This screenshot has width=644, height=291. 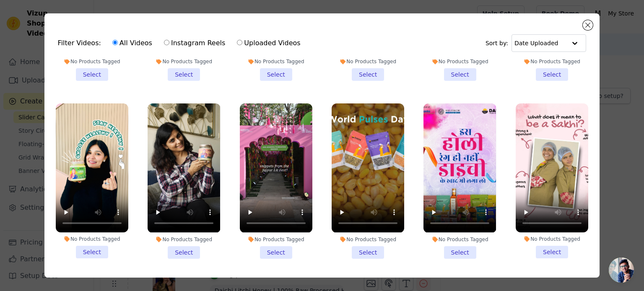 I want to click on button: Close modal, so click(x=588, y=25).